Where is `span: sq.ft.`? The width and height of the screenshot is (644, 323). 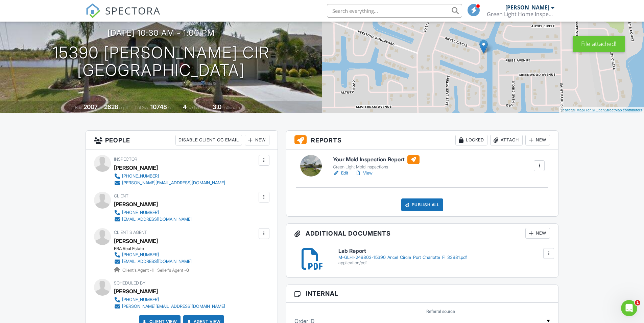
span: sq.ft. is located at coordinates (172, 107).